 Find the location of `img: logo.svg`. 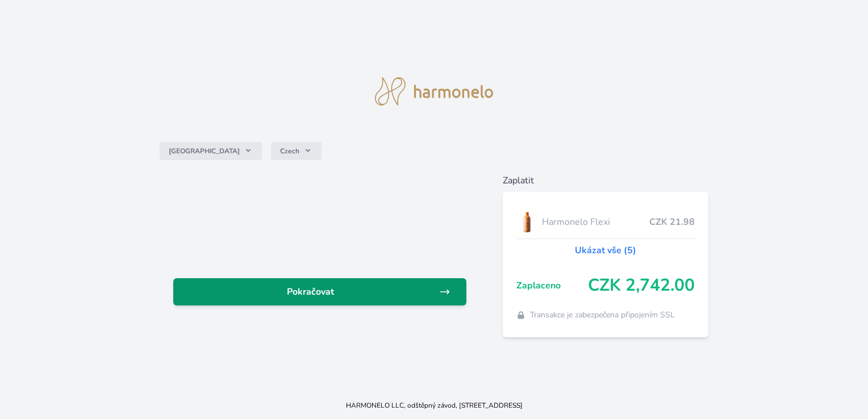

img: logo.svg is located at coordinates (434, 91).